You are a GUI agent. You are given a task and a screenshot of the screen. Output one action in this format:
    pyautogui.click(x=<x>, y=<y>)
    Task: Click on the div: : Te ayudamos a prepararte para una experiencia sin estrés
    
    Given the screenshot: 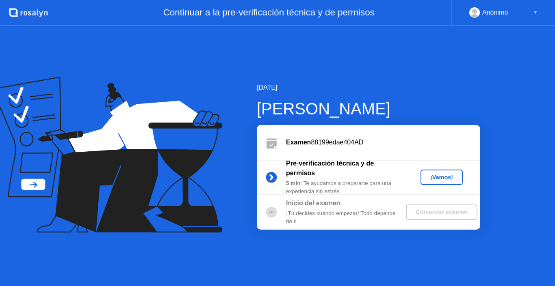 What is the action you would take?
    pyautogui.click(x=344, y=188)
    